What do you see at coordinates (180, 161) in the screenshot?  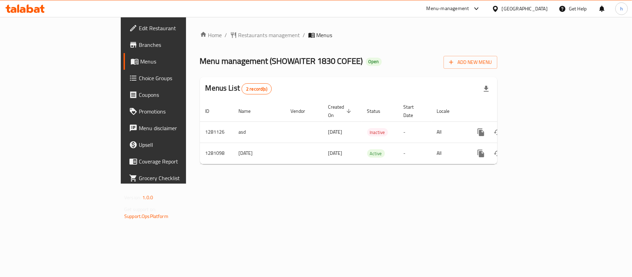 I see `span: Coverage Report` at bounding box center [180, 161].